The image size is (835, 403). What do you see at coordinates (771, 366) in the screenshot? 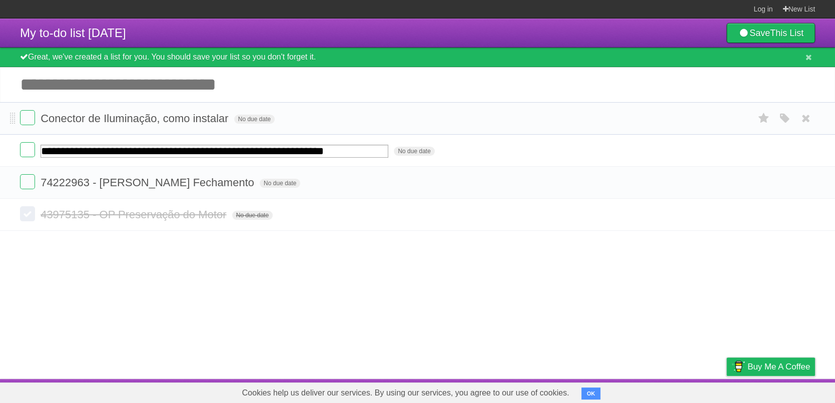
I see `a: Buy me a coffee` at bounding box center [771, 366].